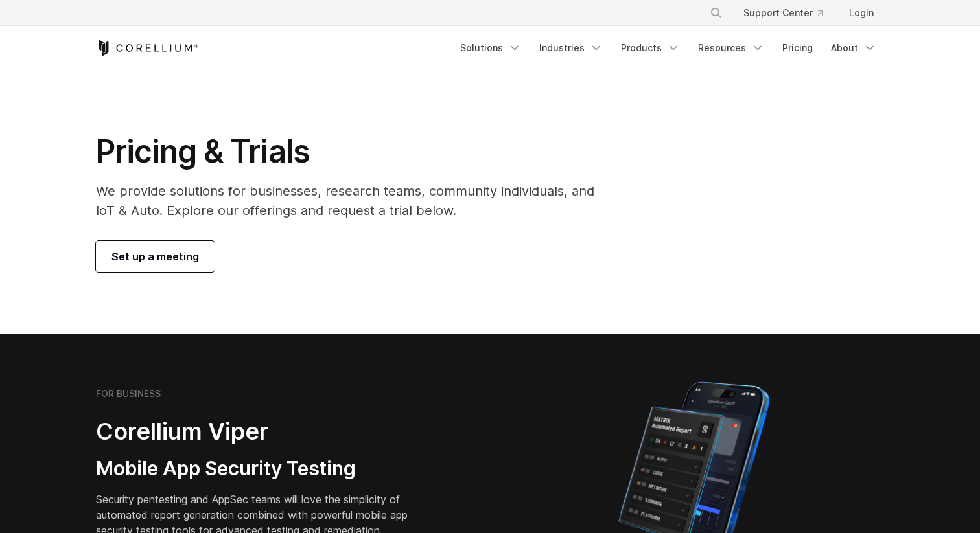  I want to click on a: Resources, so click(731, 48).